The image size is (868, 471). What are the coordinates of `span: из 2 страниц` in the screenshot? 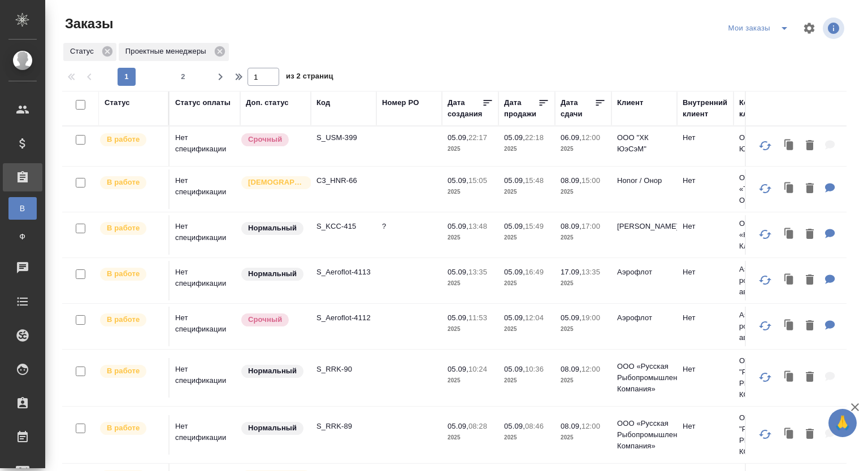 It's located at (310, 78).